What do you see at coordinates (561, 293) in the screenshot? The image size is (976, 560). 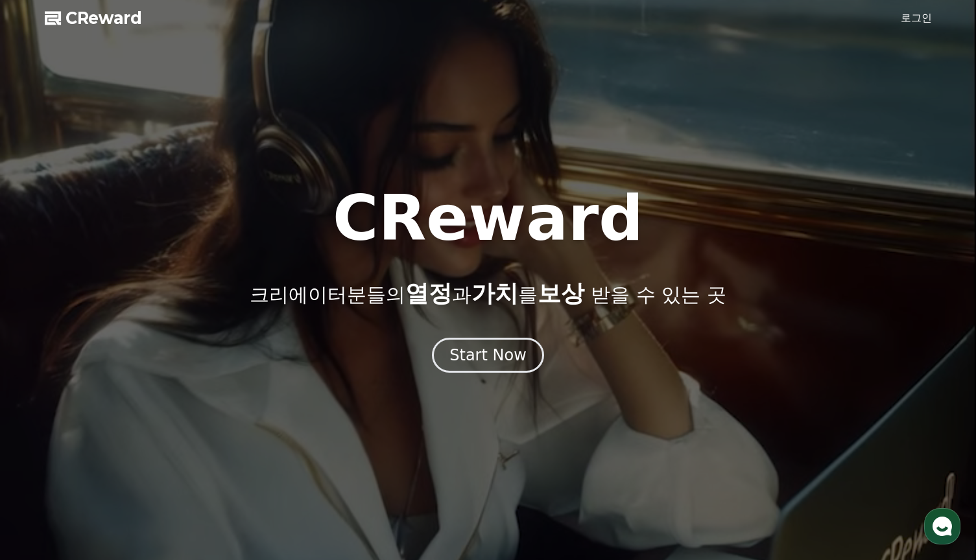 I see `span: 보상` at bounding box center [561, 293].